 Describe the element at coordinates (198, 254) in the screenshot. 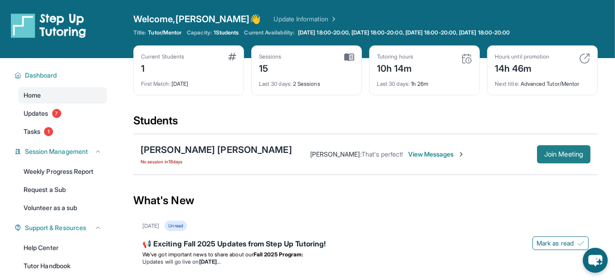

I see `span: We’ve got important news to share about our` at that location.